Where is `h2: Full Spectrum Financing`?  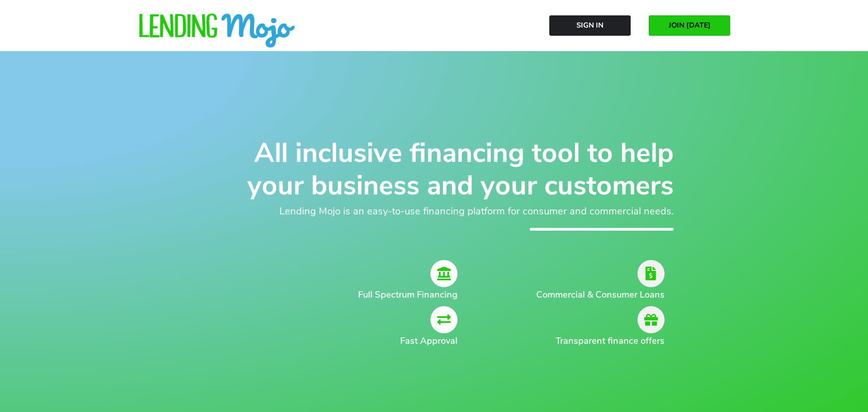
h2: Full Spectrum Financing is located at coordinates (346, 295).